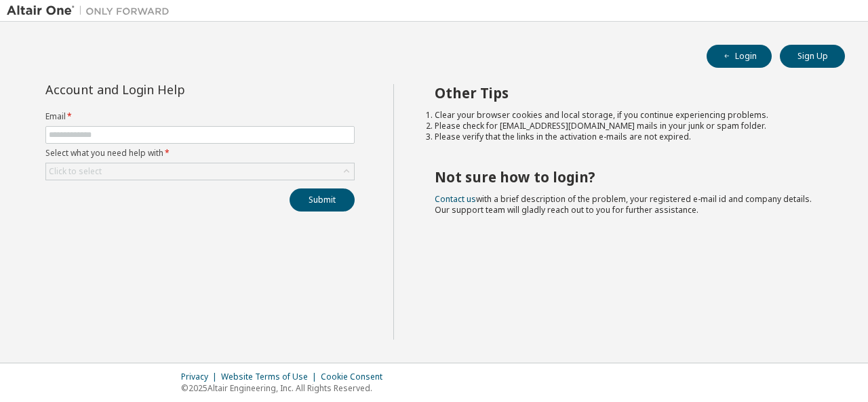 Image resolution: width=868 pixels, height=402 pixels. I want to click on h2: Not sure how to login?, so click(628, 177).